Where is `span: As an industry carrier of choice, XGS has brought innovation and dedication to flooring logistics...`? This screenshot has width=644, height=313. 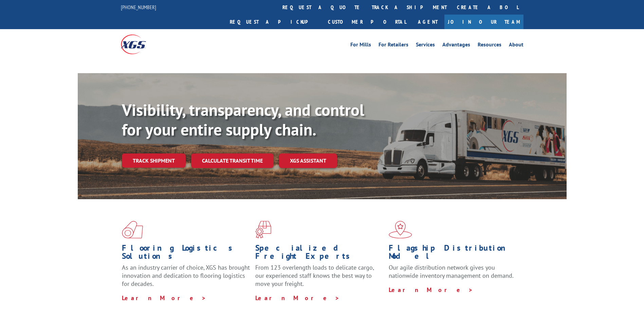
span: As an industry carrier of choice, XGS has brought innovation and dedication to flooring logistics... is located at coordinates (186, 275).